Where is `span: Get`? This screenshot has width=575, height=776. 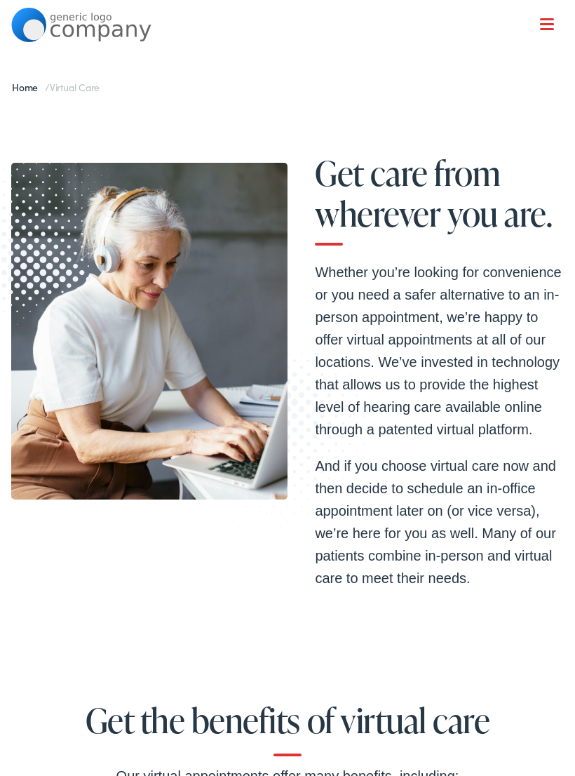
span: Get is located at coordinates (340, 173).